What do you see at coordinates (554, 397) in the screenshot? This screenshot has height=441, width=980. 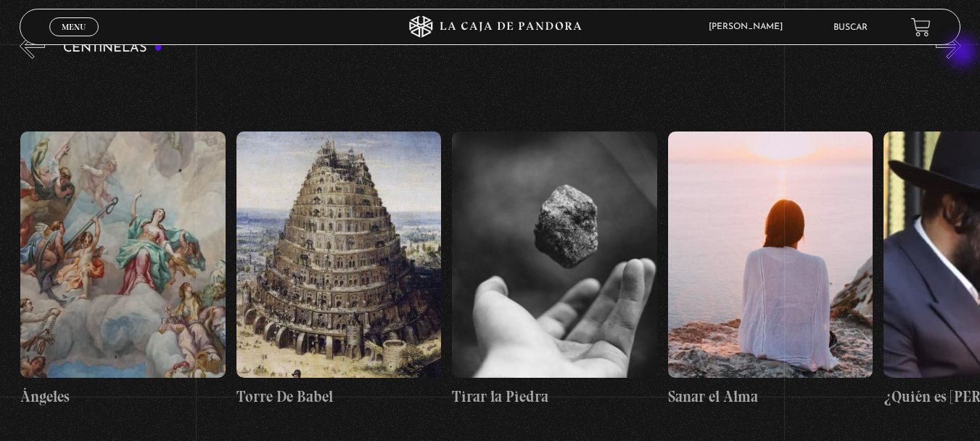 I see `h4: Tirar la Piedra` at bounding box center [554, 397].